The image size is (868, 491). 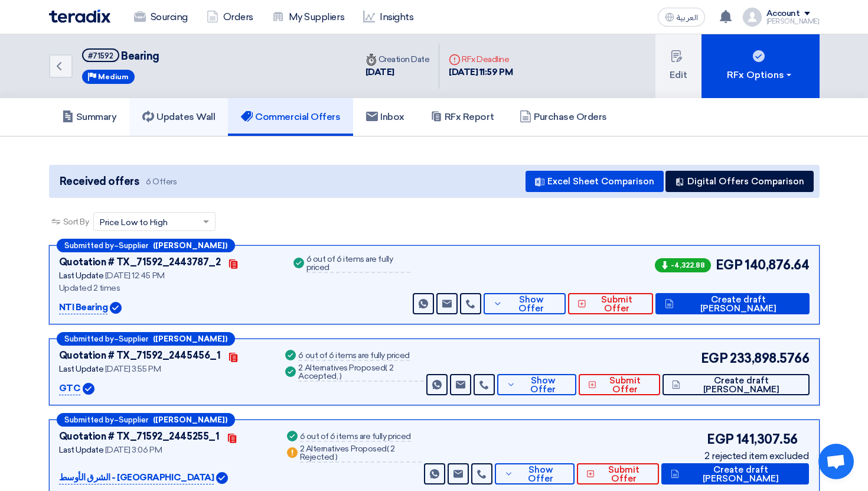 I want to click on button: Excel Sheet Comparison, so click(x=595, y=181).